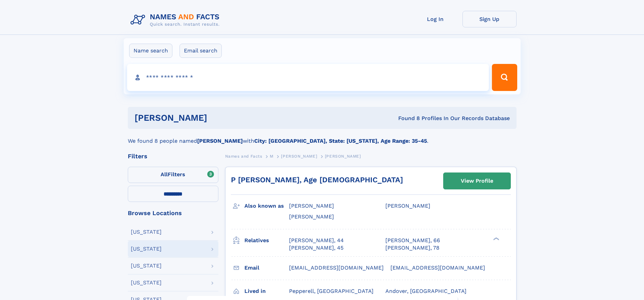 The height and width of the screenshot is (300, 644). What do you see at coordinates (176, 20) in the screenshot?
I see `img: Logo Names and Facts` at bounding box center [176, 20].